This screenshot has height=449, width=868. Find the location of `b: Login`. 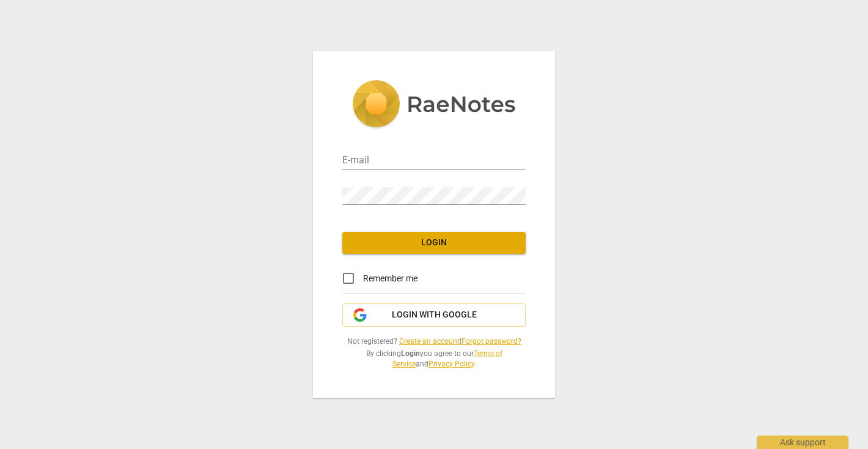

b: Login is located at coordinates (410, 354).